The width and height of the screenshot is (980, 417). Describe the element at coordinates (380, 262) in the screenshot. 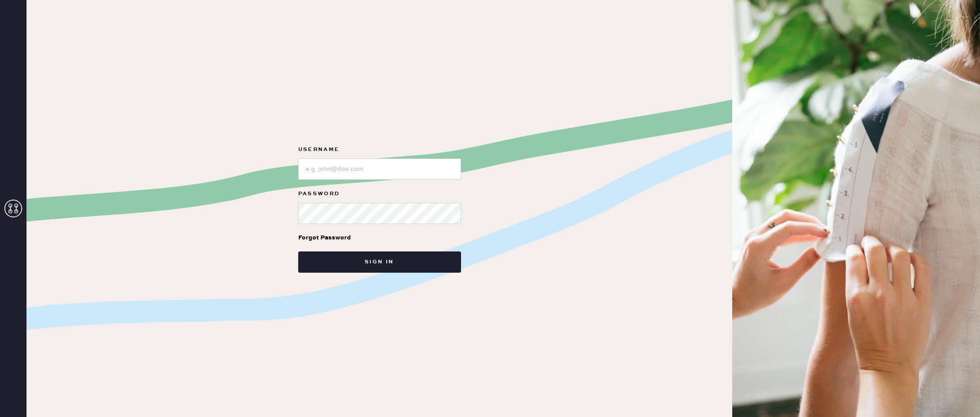

I see `button: Sign in` at that location.